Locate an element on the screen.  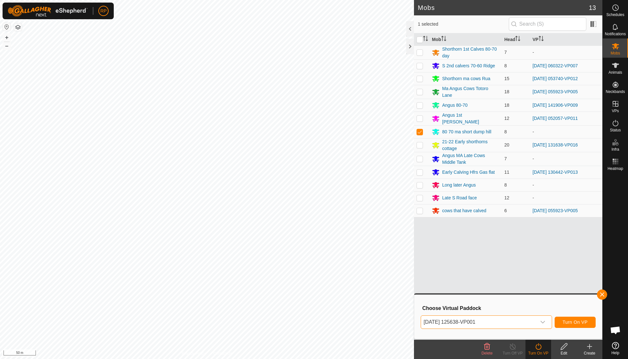
span: 20 is located at coordinates (507, 145).